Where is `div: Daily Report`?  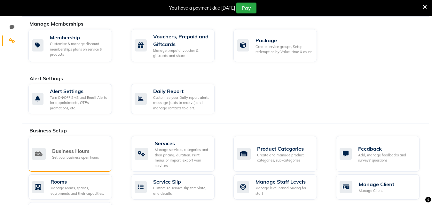
div: Daily Report is located at coordinates (181, 91).